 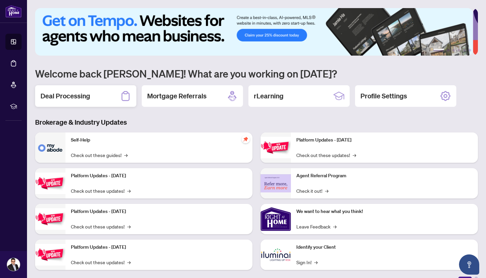 I want to click on img: Identify your Client, so click(x=276, y=255).